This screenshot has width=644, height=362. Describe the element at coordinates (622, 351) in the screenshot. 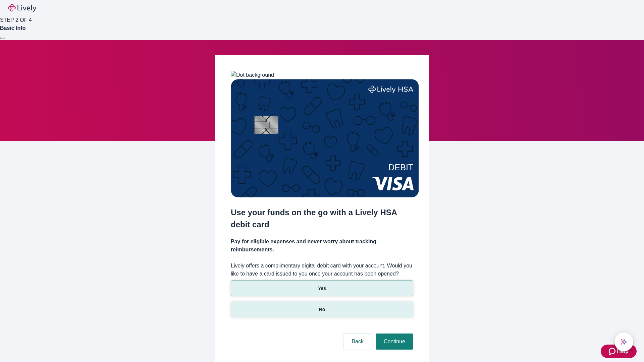

I see `span: Help` at that location.